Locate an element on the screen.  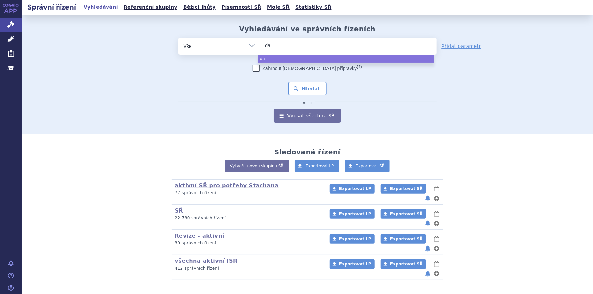
a: aktivní SŘ pro potřeby Stachana is located at coordinates (227, 185).